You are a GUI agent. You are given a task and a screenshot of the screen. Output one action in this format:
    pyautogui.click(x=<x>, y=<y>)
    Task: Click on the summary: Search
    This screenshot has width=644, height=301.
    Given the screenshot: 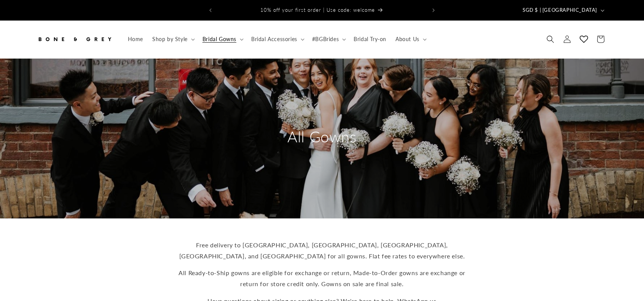 What is the action you would take?
    pyautogui.click(x=550, y=39)
    